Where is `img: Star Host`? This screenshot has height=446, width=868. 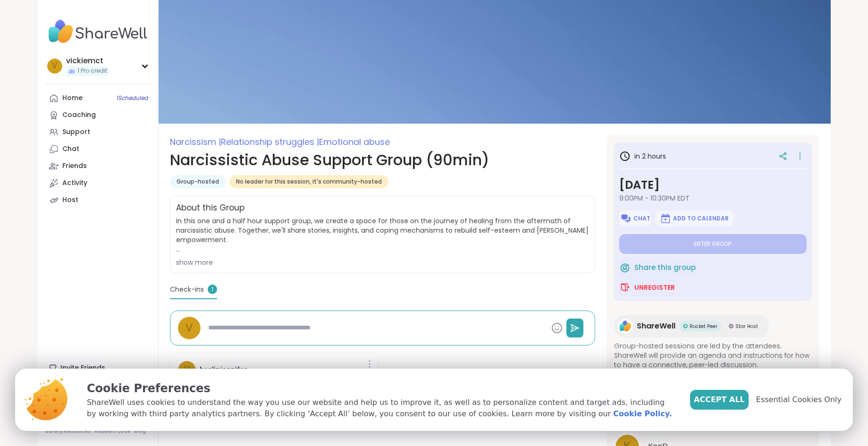
img: Star Host is located at coordinates (731, 326).